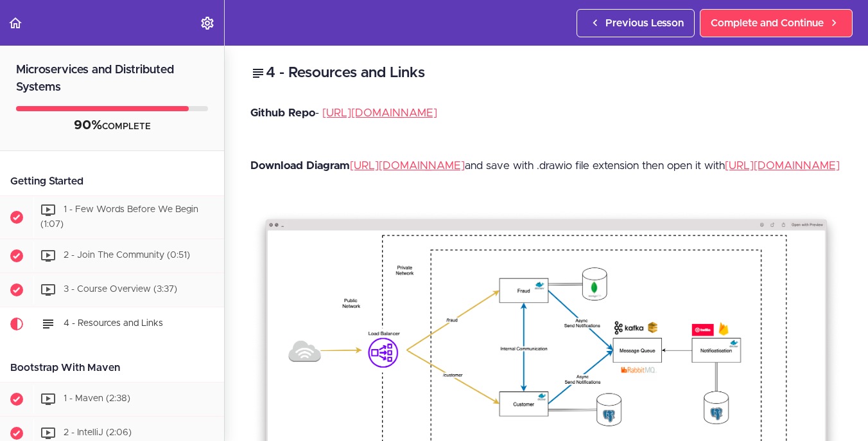  Describe the element at coordinates (15, 23) in the screenshot. I see `svg: Back to course curriculum` at that location.